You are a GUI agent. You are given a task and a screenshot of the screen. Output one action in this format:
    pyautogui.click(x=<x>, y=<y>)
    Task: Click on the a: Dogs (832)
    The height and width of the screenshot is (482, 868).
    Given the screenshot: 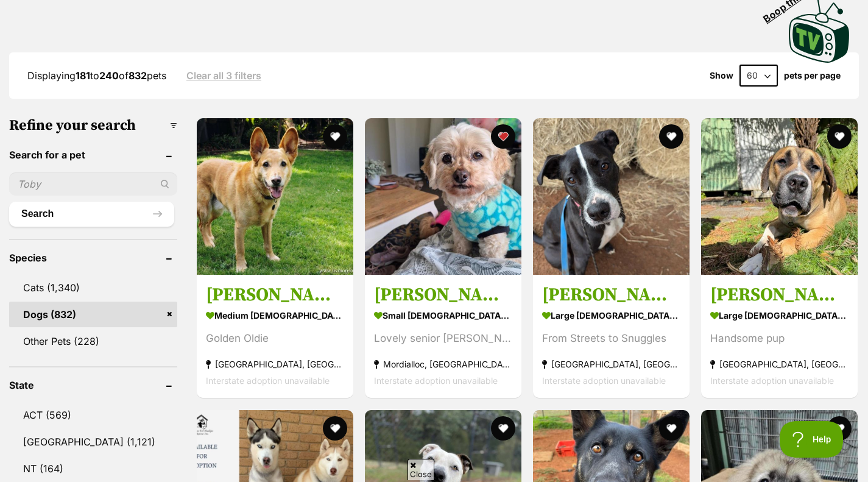 What is the action you would take?
    pyautogui.click(x=93, y=314)
    